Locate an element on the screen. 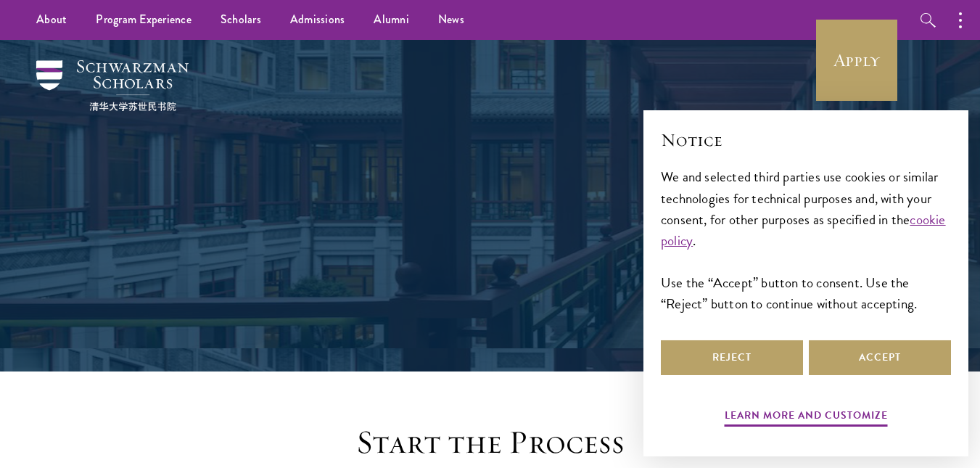 This screenshot has width=980, height=468. h2: Start the Process is located at coordinates (490, 443).